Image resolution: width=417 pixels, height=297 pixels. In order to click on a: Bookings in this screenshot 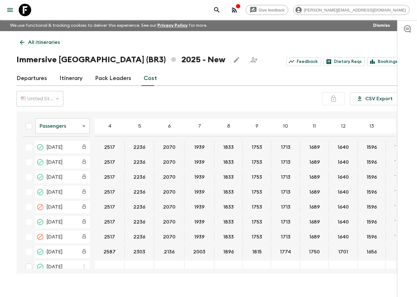, I will do `click(384, 62)`.